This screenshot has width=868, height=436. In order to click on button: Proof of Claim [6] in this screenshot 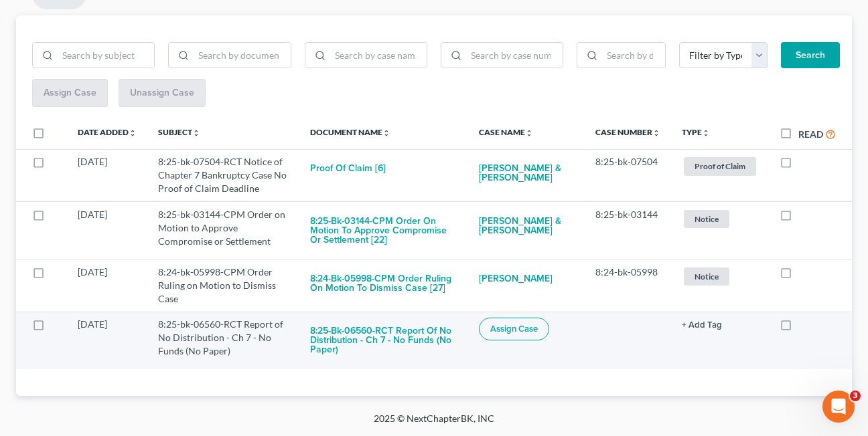, I will do `click(347, 169)`.